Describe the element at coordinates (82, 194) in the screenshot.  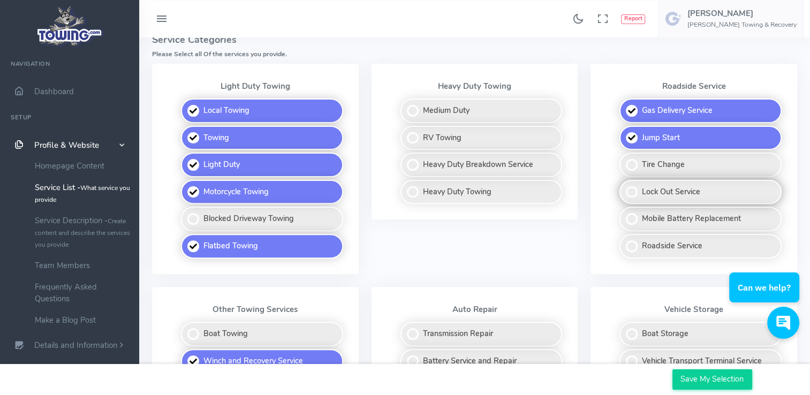
I see `small: What service you provide` at that location.